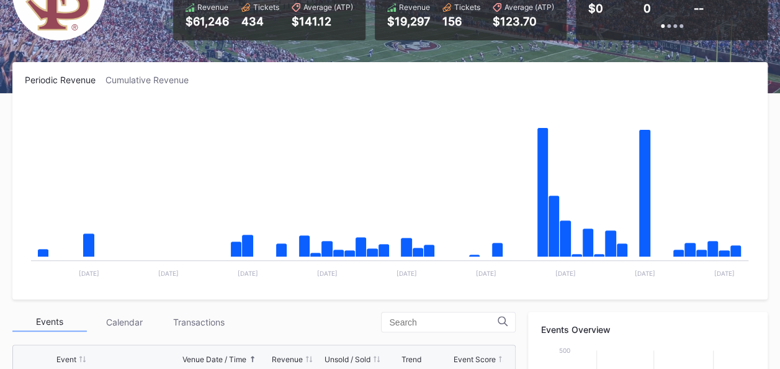 Image resolution: width=780 pixels, height=369 pixels. What do you see at coordinates (214, 359) in the screenshot?
I see `div: Venue Date / Time` at bounding box center [214, 359].